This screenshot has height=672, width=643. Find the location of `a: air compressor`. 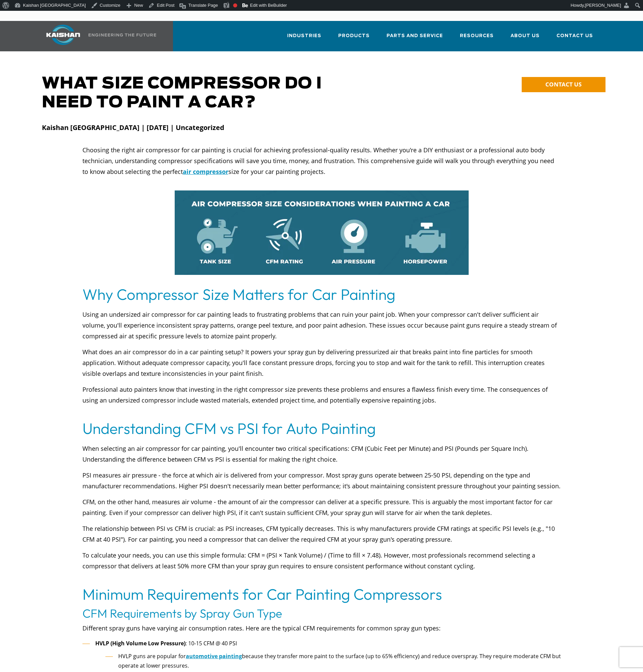

a: air compressor is located at coordinates (205, 172).